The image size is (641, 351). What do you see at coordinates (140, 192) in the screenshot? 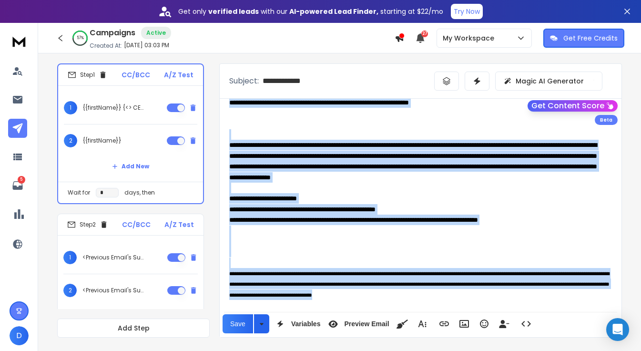
I see `p: days, then` at bounding box center [140, 192].